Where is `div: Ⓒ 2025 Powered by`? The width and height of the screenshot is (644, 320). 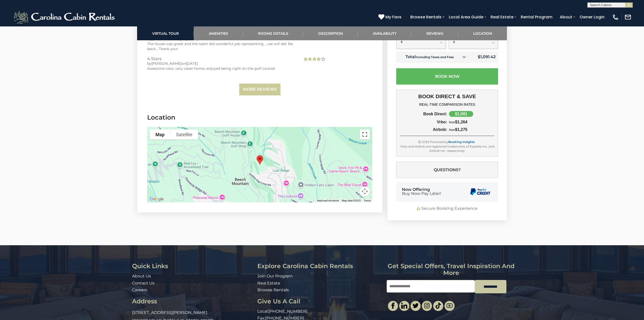
div: Ⓒ 2025 Powered by is located at coordinates (447, 142).